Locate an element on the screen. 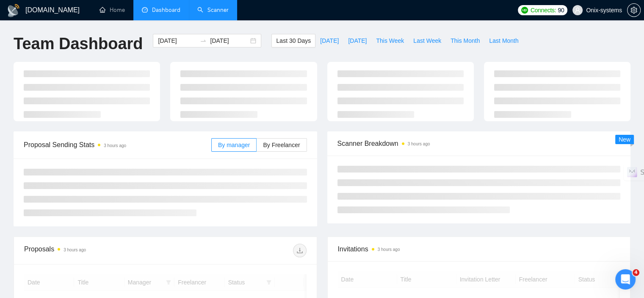  button: Last Month is located at coordinates (504, 41).